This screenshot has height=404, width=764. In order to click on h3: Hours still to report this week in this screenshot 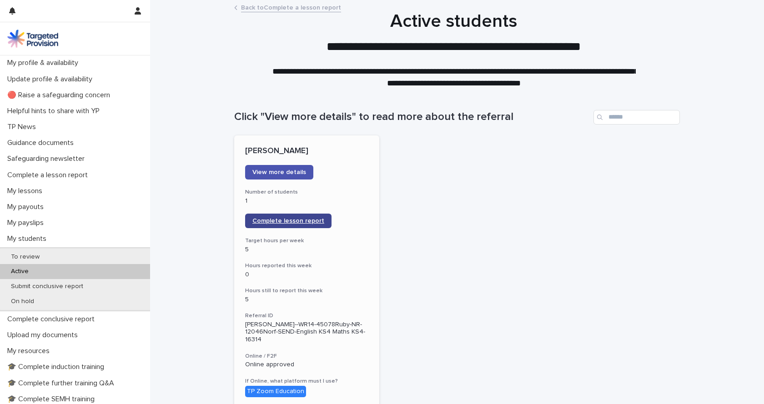, I will do `click(307, 291)`.